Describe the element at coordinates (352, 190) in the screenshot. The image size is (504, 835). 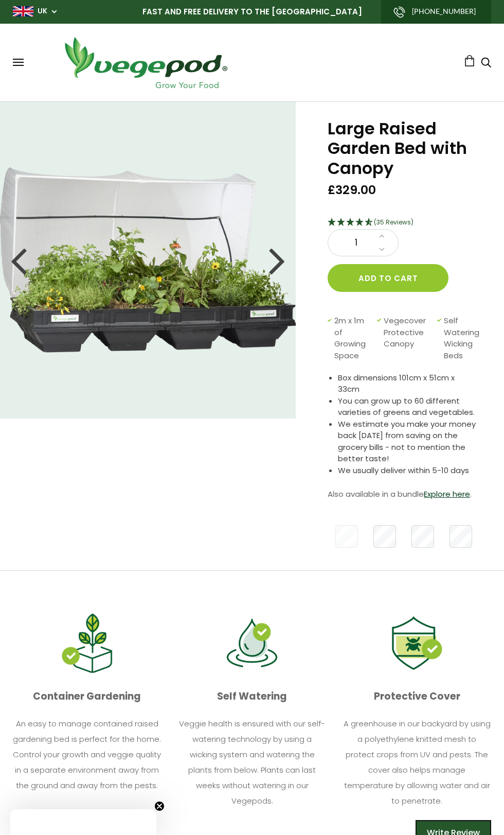
I see `span: £329.00` at that location.